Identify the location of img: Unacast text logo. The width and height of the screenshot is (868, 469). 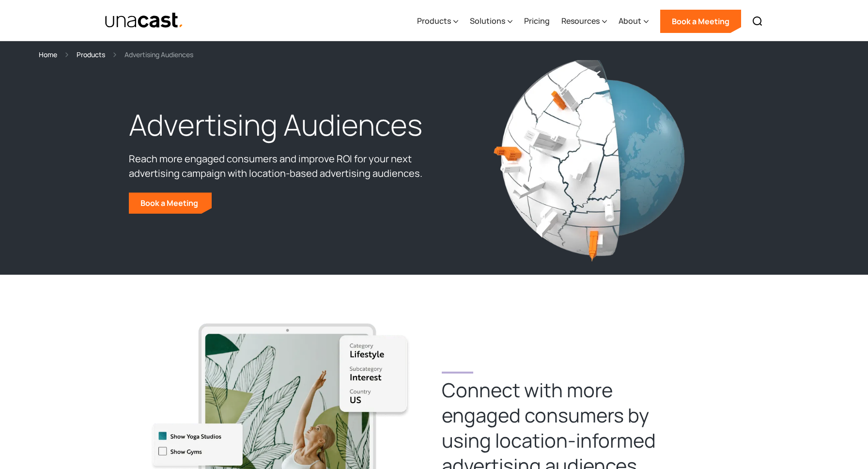
(144, 21).